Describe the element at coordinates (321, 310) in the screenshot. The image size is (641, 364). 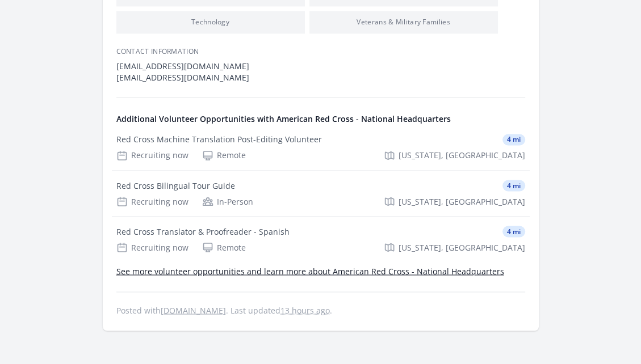
I see `p: Posted with . Last updated .` at that location.